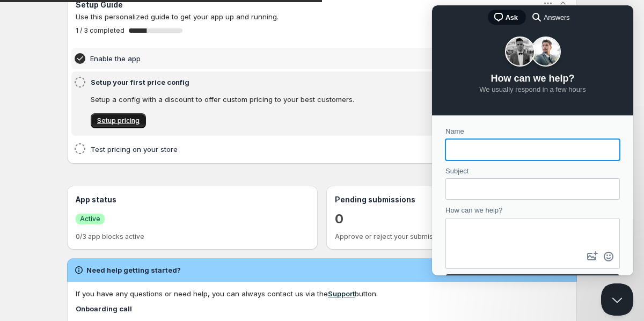  I want to click on h2: Need help getting started?, so click(134, 270).